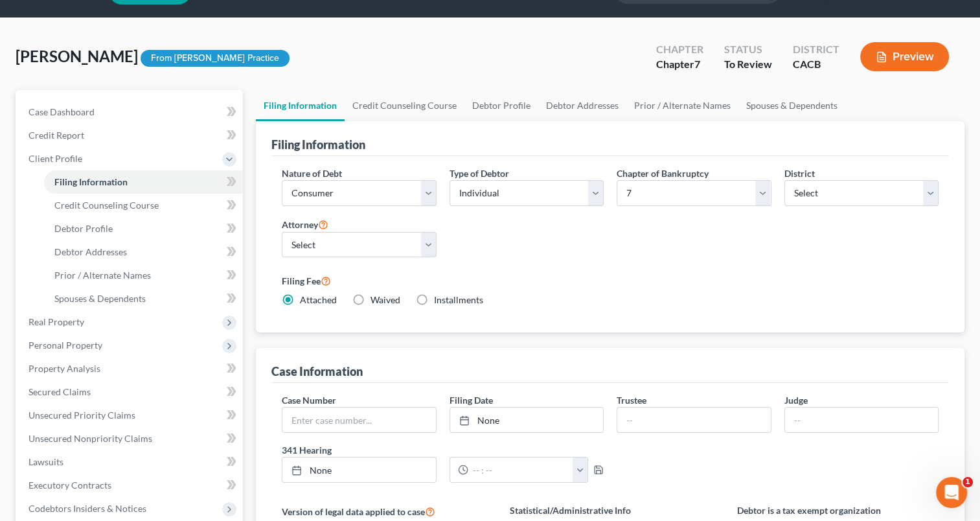 The image size is (980, 521). Describe the element at coordinates (87, 508) in the screenshot. I see `span: Codebtors Insiders & Notices` at that location.